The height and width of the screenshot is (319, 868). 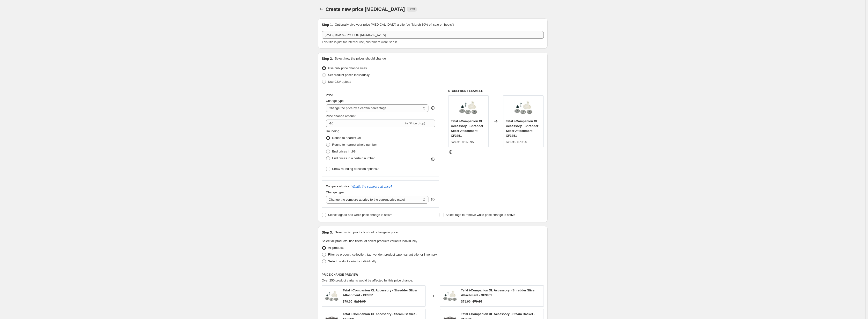 What do you see at coordinates (327, 25) in the screenshot?
I see `h2: Step 1.` at bounding box center [327, 25].